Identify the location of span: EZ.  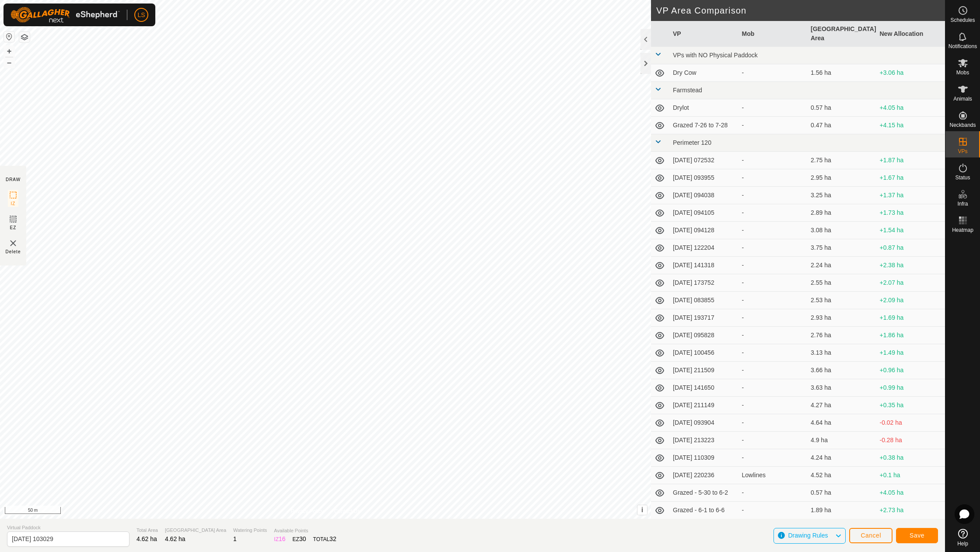
(13, 228).